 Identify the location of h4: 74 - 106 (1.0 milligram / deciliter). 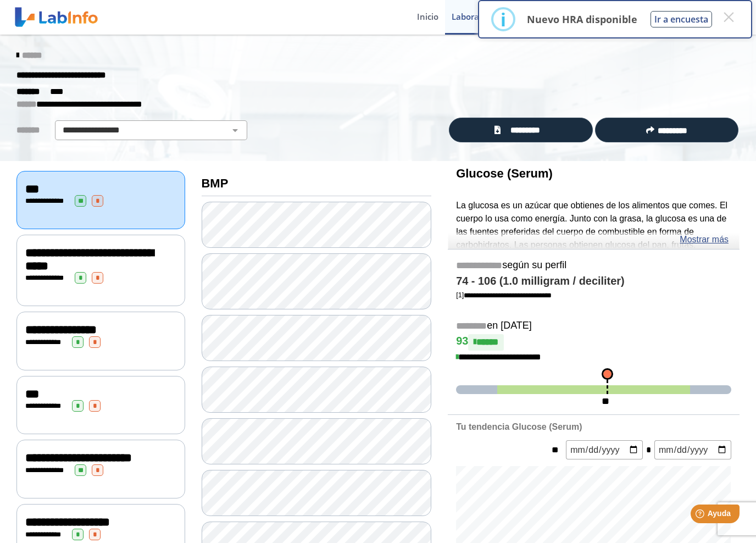
(593, 281).